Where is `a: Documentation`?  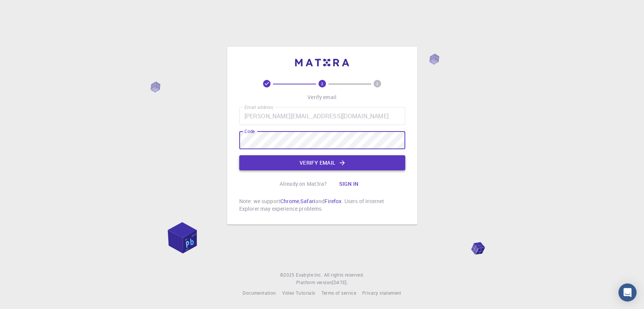 a: Documentation is located at coordinates (259, 293).